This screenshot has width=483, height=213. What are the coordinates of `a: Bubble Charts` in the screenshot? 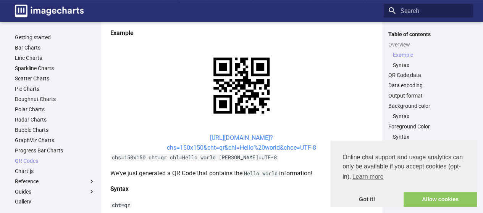 It's located at (55, 130).